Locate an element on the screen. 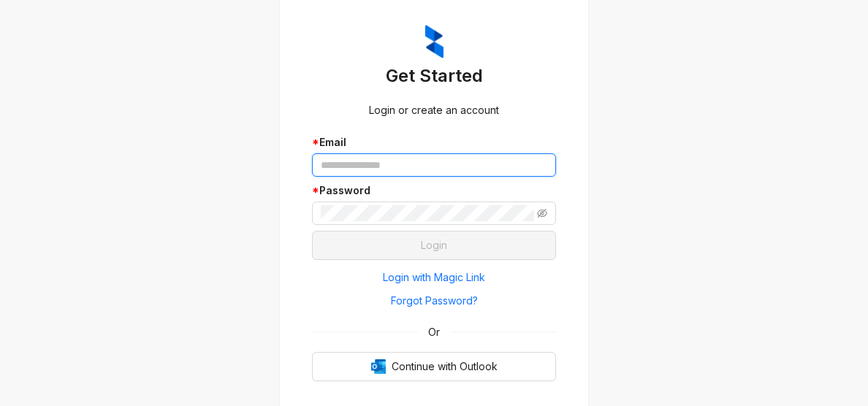 This screenshot has width=868, height=406. img: ZumaIcon is located at coordinates (434, 42).